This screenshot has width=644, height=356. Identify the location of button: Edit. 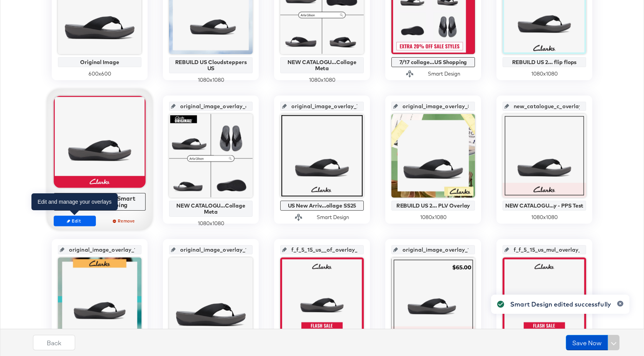
(75, 221).